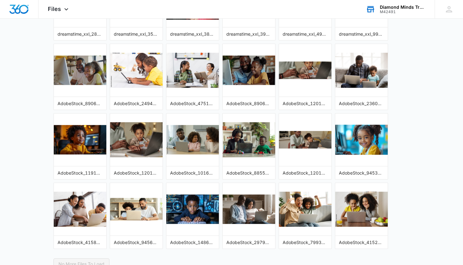 Image resolution: width=463 pixels, height=265 pixels. What do you see at coordinates (249, 209) in the screenshot?
I see `img: AdobeStock_297917685_Preview.jpeg` at bounding box center [249, 209].